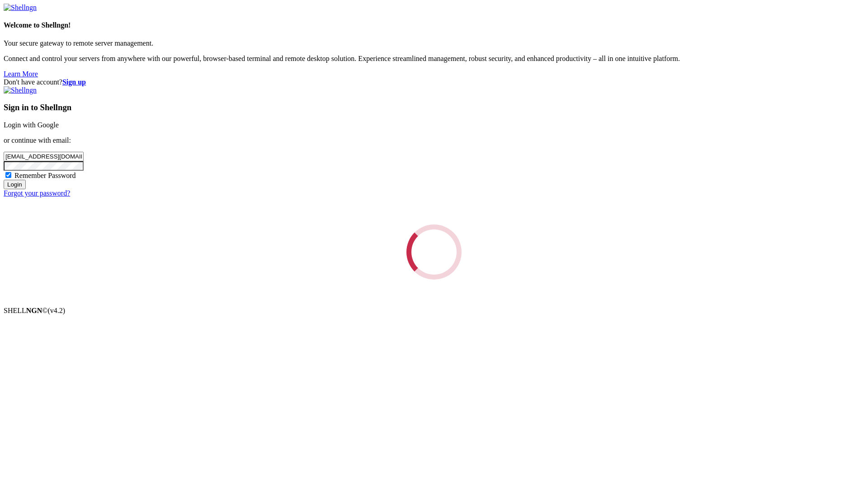 This screenshot has width=868, height=481. Describe the element at coordinates (434, 25) in the screenshot. I see `h4: Welcome to Shellngn!` at that location.